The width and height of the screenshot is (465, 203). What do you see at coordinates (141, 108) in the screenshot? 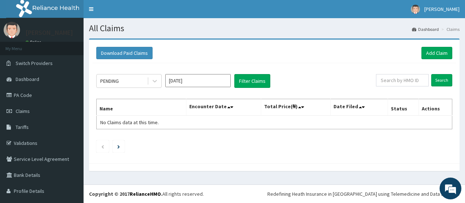
I see `th: Name` at bounding box center [141, 108].